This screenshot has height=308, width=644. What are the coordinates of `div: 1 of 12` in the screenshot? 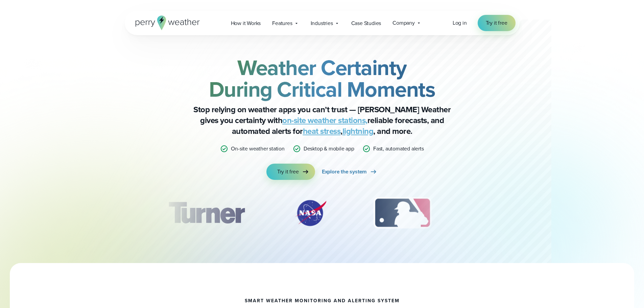 It's located at (207, 213).